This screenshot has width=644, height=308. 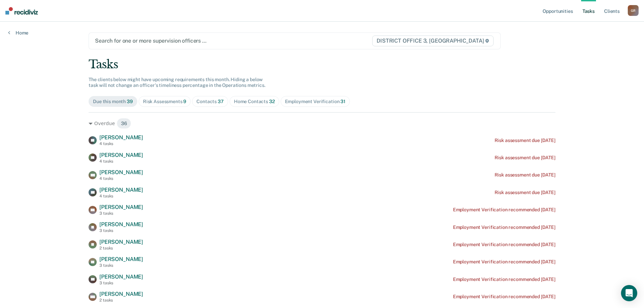 I want to click on a: Home, so click(x=18, y=33).